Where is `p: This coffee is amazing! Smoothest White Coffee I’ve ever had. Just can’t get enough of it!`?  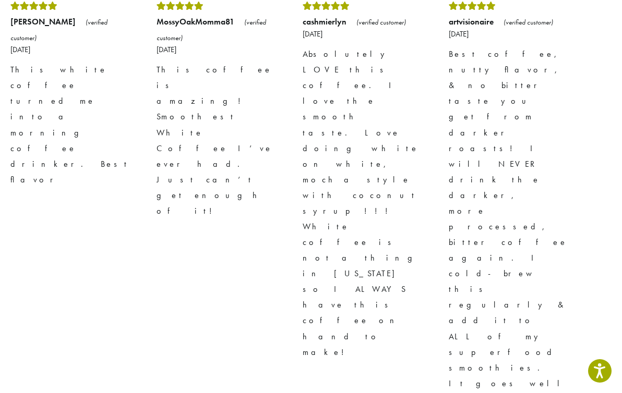 p: This coffee is amazing! Smoothest White Coffee I’ve ever had. Just can’t get enough of it! is located at coordinates (216, 140).